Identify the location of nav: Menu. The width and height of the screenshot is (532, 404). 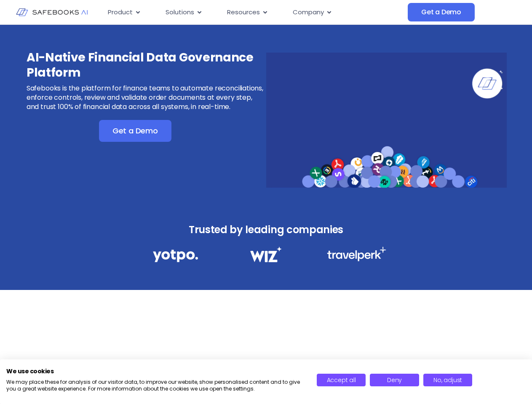
(254, 12).